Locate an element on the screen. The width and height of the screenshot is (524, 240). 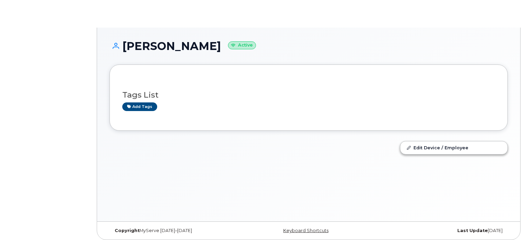
a: Keyboard Shortcuts is located at coordinates (306, 231).